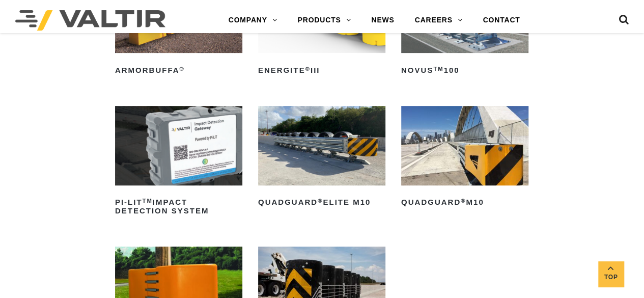  What do you see at coordinates (90, 21) in the screenshot?
I see `img: Valtir` at bounding box center [90, 21].